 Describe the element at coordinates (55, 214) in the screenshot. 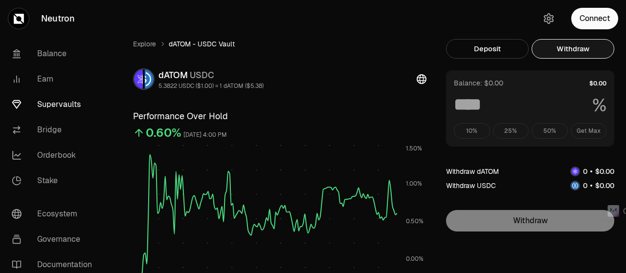

I see `a: Ecosystem` at that location.